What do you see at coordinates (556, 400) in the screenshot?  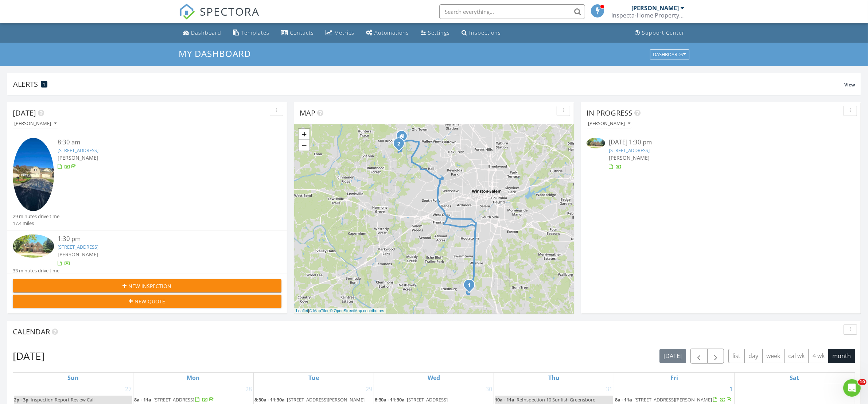 I see `span: ReInspection 10 Sunfish Greensboro` at bounding box center [556, 400].